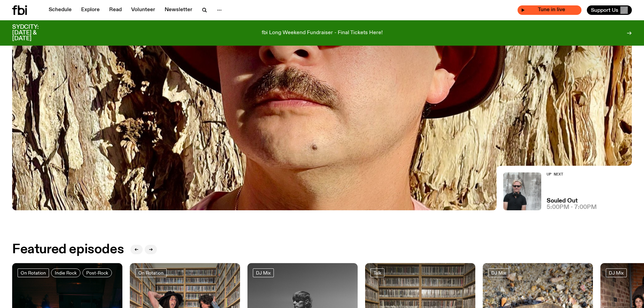 The height and width of the screenshot is (308, 644). I want to click on a: Read, so click(115, 10).